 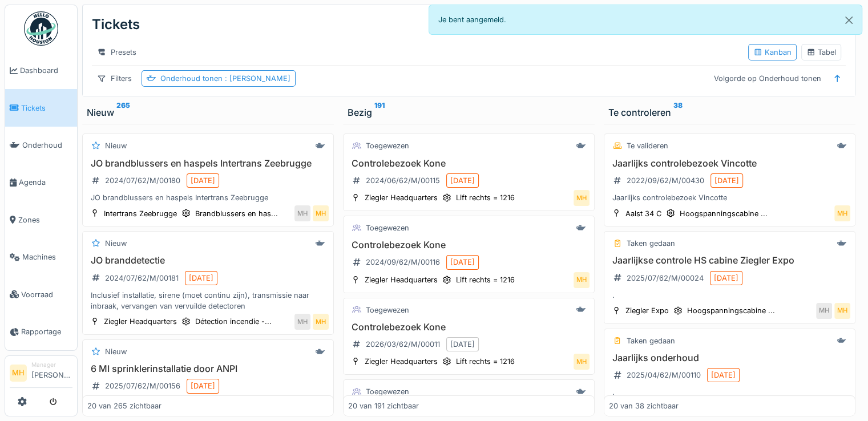 What do you see at coordinates (41, 144) in the screenshot?
I see `a: Onderhoud` at bounding box center [41, 144].